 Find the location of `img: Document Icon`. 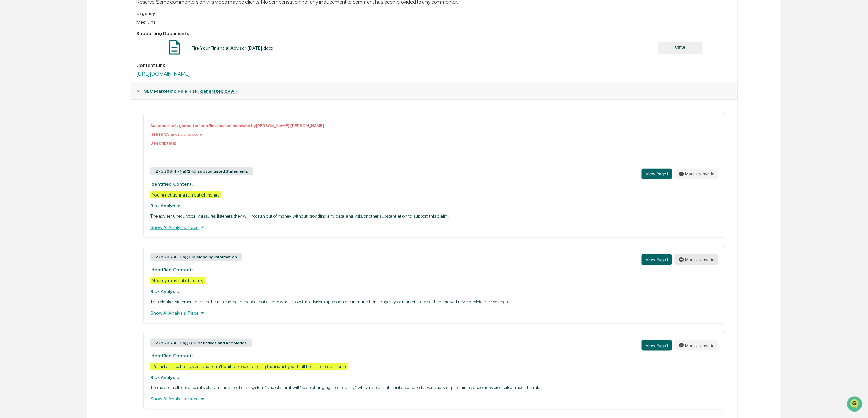

img: Document Icon is located at coordinates (174, 47).